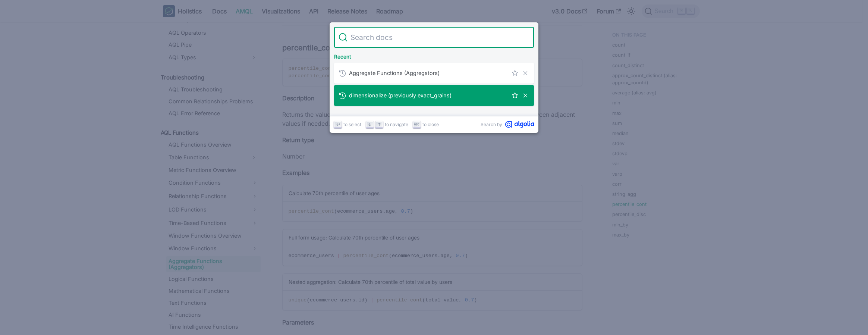 The width and height of the screenshot is (868, 335). Describe the element at coordinates (434, 95) in the screenshot. I see `a: dimensionalize (previously exact_grains)` at that location.